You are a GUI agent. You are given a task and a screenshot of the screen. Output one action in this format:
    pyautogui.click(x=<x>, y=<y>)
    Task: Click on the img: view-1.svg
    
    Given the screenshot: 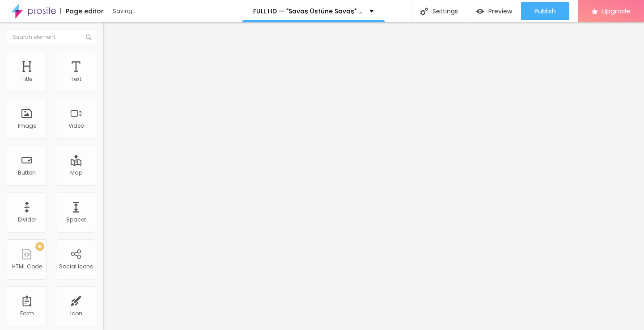 What is the action you would take?
    pyautogui.click(x=480, y=11)
    